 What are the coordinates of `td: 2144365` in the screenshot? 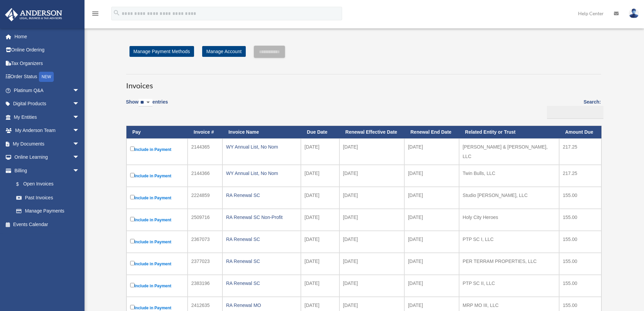 It's located at (205, 152).